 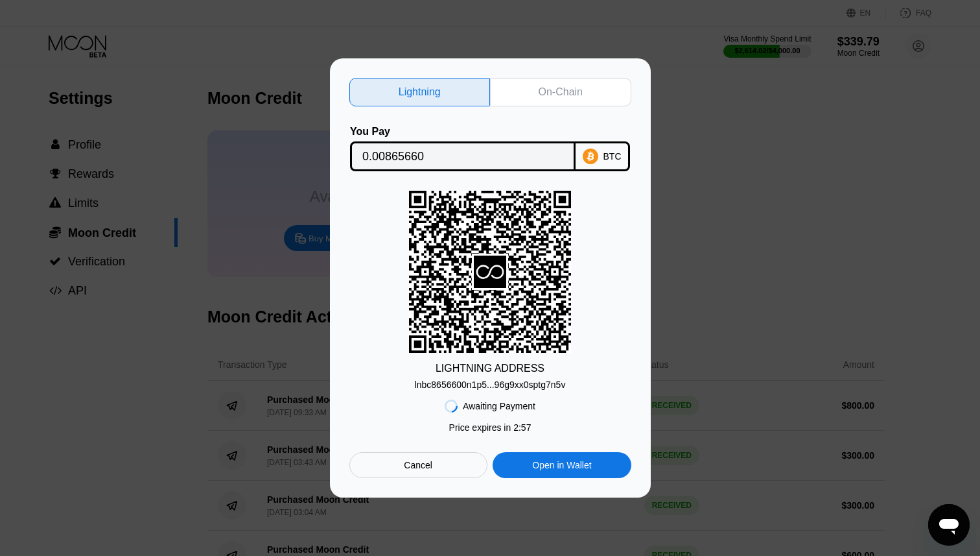 What do you see at coordinates (418, 465) in the screenshot?
I see `div: Cancel` at bounding box center [418, 465].